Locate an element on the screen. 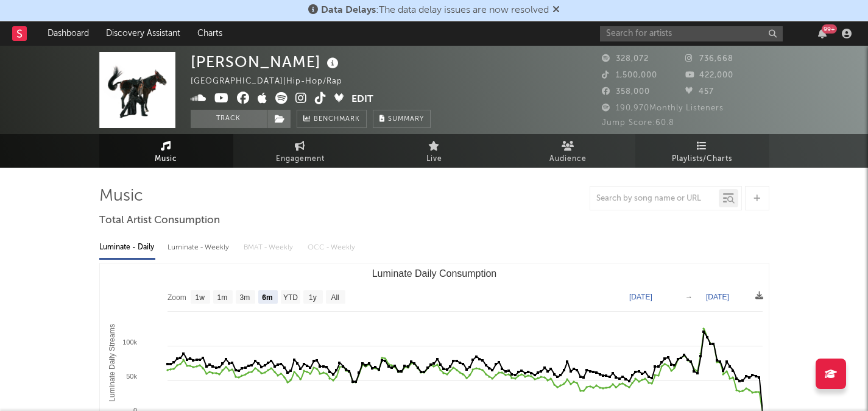  a: Live is located at coordinates (434, 150).